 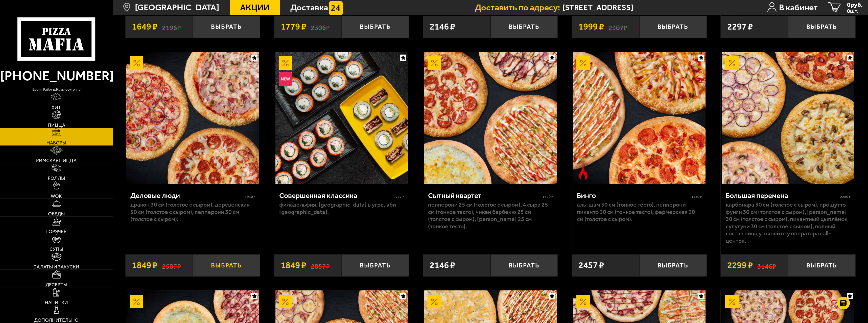 I want to click on span: Дополнительно, so click(x=56, y=320).